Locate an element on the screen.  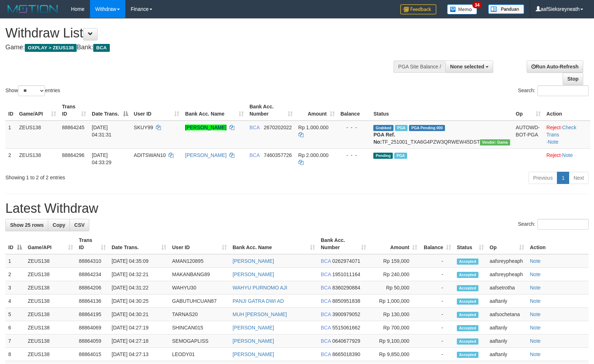
td: 88864059 is located at coordinates (92, 341).